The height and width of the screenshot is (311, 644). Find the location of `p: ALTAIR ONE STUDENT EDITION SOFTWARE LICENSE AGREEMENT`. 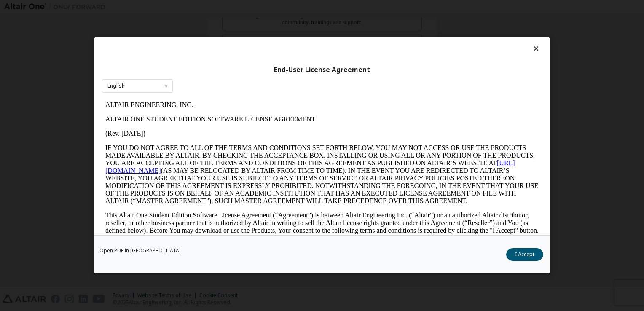

p: ALTAIR ONE STUDENT EDITION SOFTWARE LICENSE AGREEMENT is located at coordinates (220, 21).